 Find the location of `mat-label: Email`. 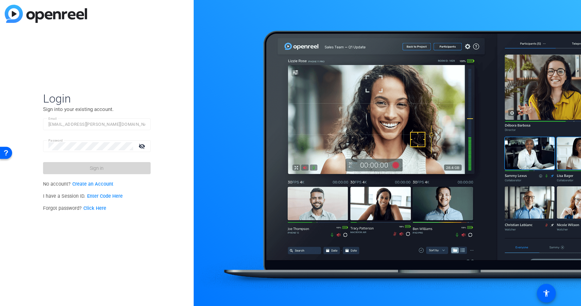

mat-label: Email is located at coordinates (52, 118).